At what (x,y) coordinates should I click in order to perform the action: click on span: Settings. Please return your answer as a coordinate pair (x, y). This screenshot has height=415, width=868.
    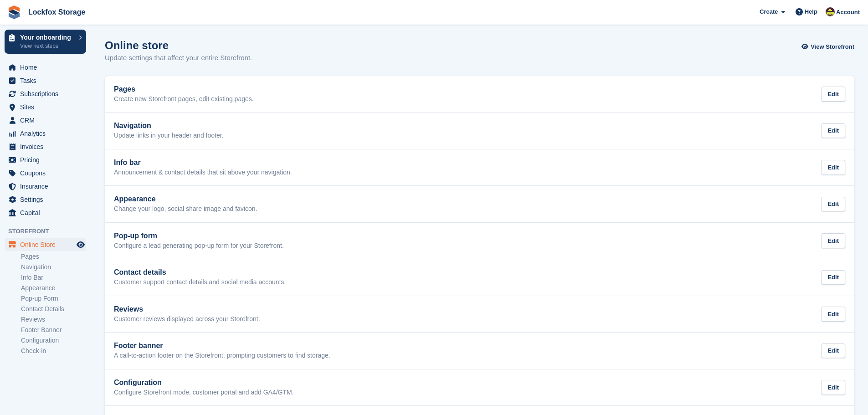
    Looking at the image, I should click on (47, 200).